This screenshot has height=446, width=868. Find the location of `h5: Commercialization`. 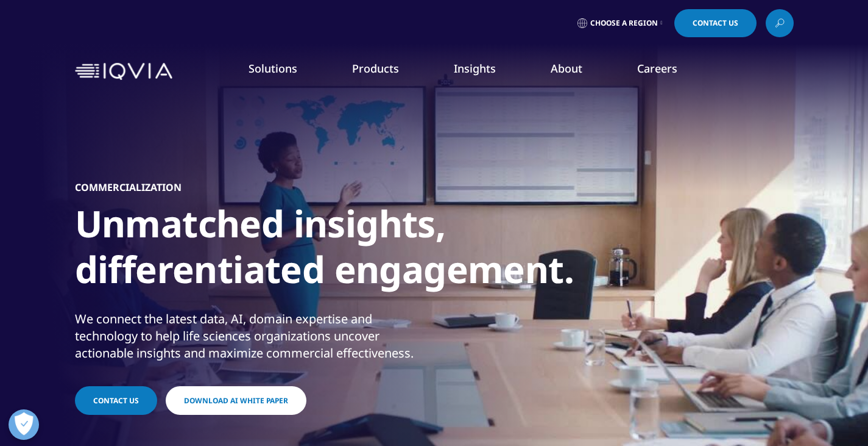

h5: Commercialization is located at coordinates (128, 187).